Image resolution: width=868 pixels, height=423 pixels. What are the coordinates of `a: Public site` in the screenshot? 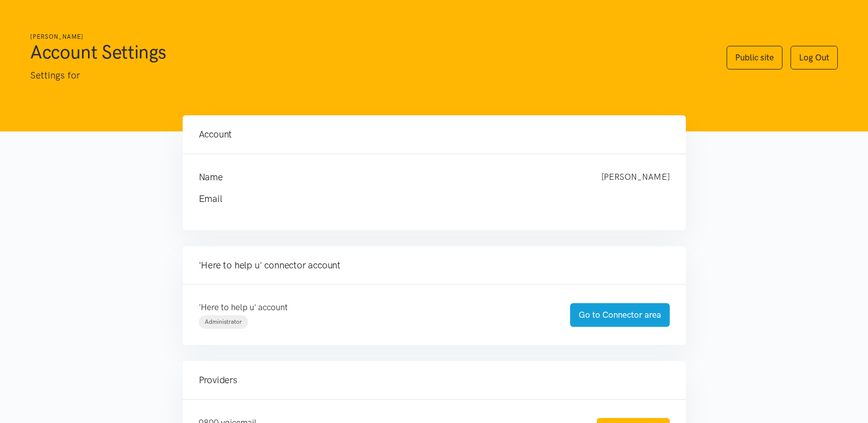 It's located at (754, 58).